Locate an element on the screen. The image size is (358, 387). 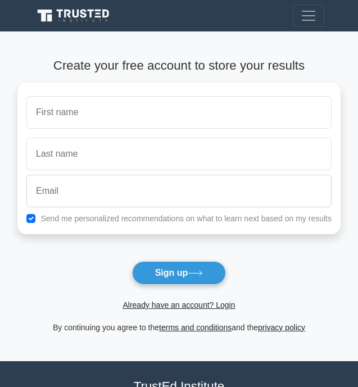
input: Email is located at coordinates (179, 191).